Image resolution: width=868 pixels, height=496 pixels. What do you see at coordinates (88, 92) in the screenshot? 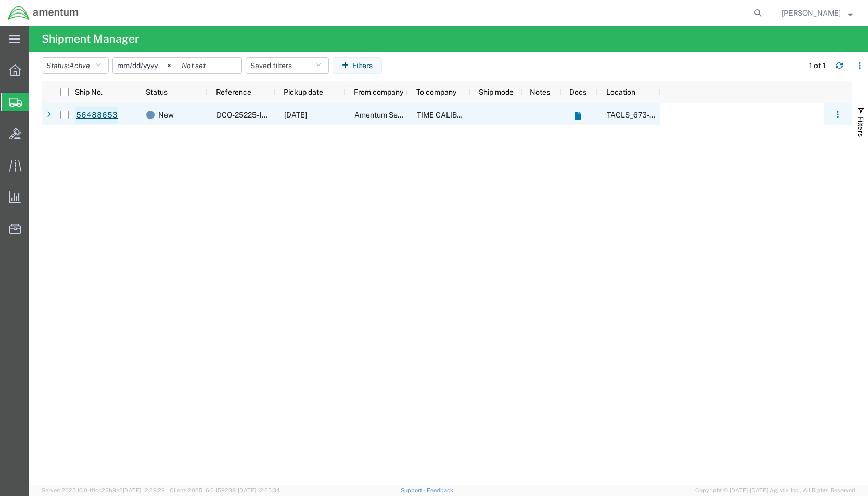
I see `span: Ship No.` at bounding box center [88, 92].